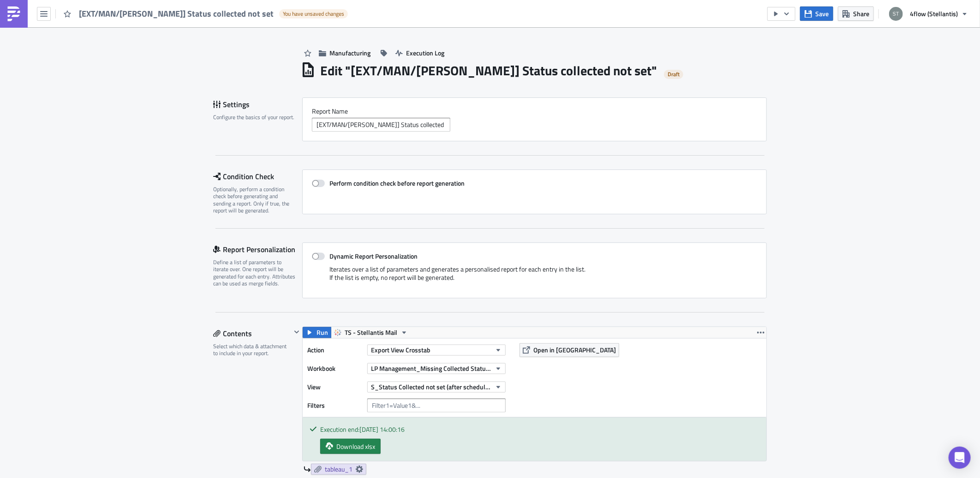 The height and width of the screenshot is (478, 980). What do you see at coordinates (431, 368) in the screenshot?
I see `span: LP Management_Missing Collected Status after Transport Start` at bounding box center [431, 368].